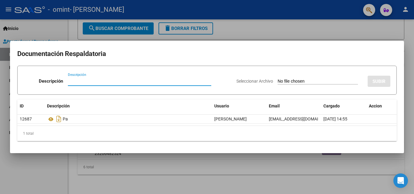 Image resolution: width=414 pixels, height=194 pixels. What do you see at coordinates (382, 106) in the screenshot?
I see `datatable-header-cell: Accion` at bounding box center [382, 106].